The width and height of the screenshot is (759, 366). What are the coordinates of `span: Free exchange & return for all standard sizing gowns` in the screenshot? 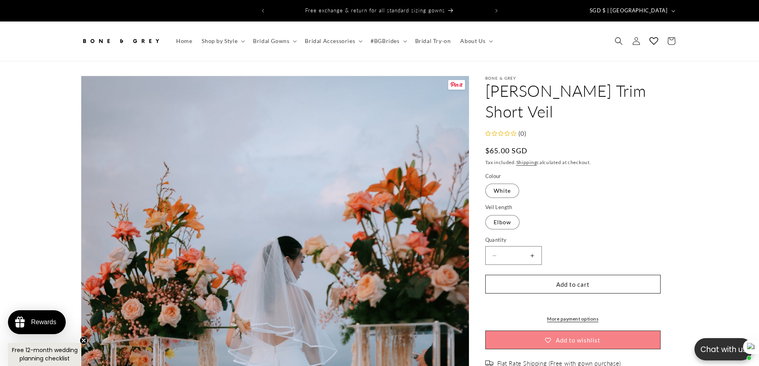 It's located at (375, 10).